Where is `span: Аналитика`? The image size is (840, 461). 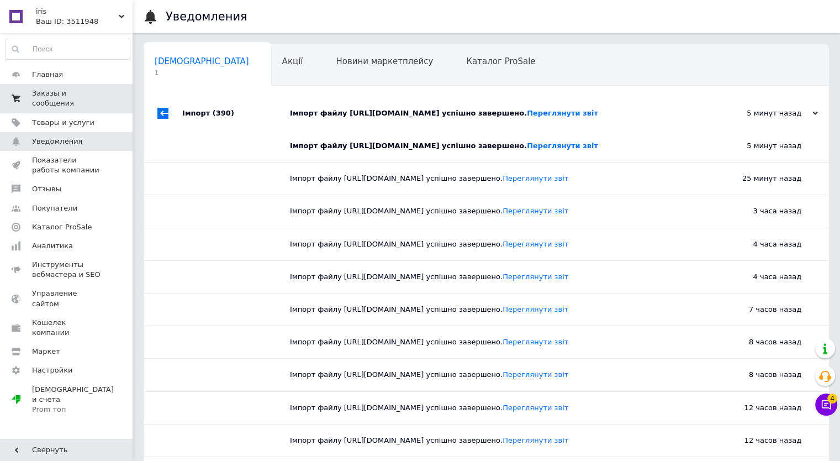 span: Аналитика is located at coordinates (52, 246).